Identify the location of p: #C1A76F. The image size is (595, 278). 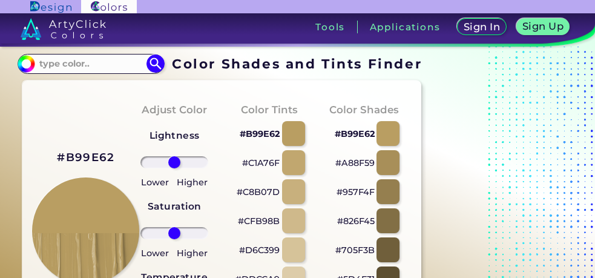
(261, 163).